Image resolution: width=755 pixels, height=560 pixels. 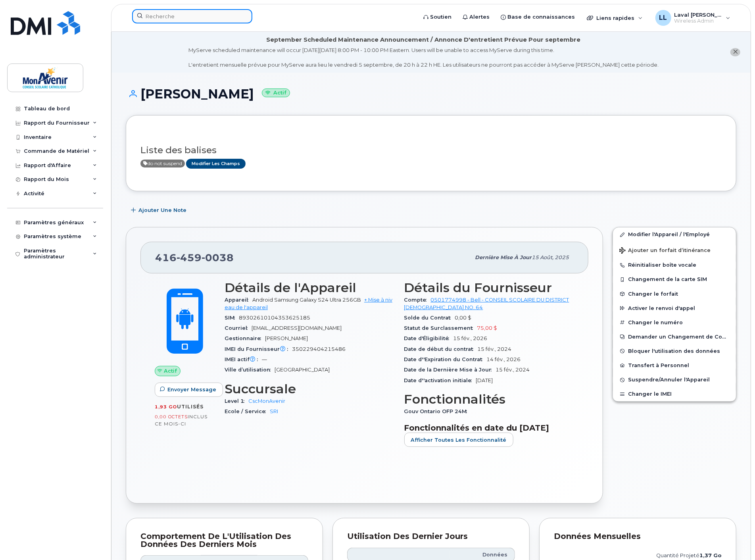 I want to click on span: Date d'Éligibilité, so click(x=429, y=338).